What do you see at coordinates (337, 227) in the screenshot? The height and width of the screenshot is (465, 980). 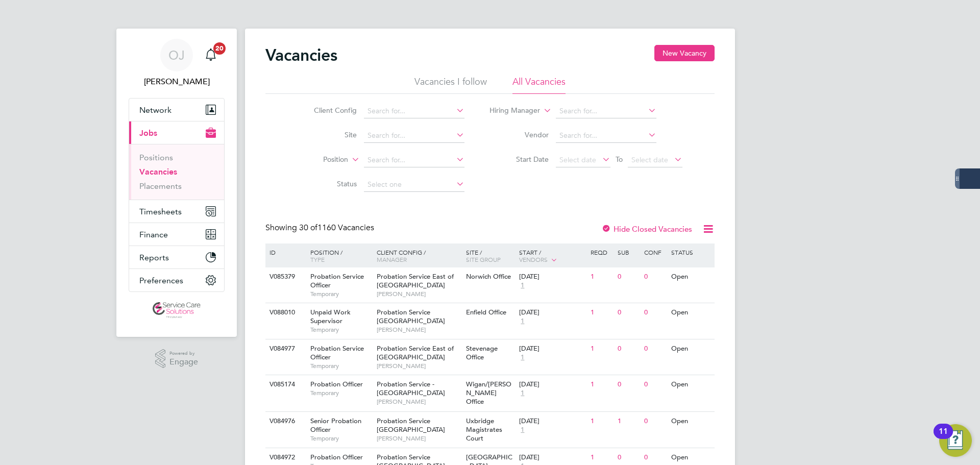 I see `span: 1160 Vacancies` at bounding box center [337, 227].